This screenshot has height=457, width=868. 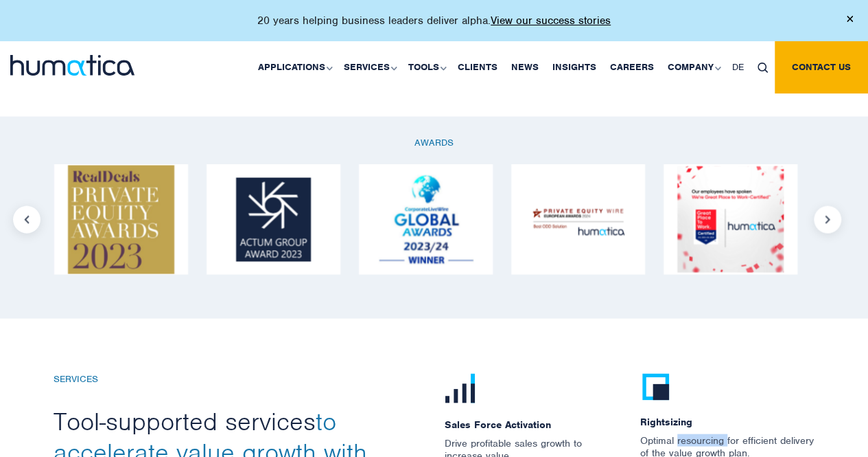 I want to click on a: Careers, so click(x=632, y=67).